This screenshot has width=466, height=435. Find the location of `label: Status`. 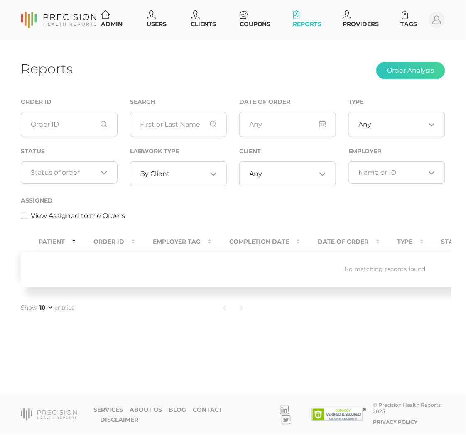

label: Status is located at coordinates (33, 151).